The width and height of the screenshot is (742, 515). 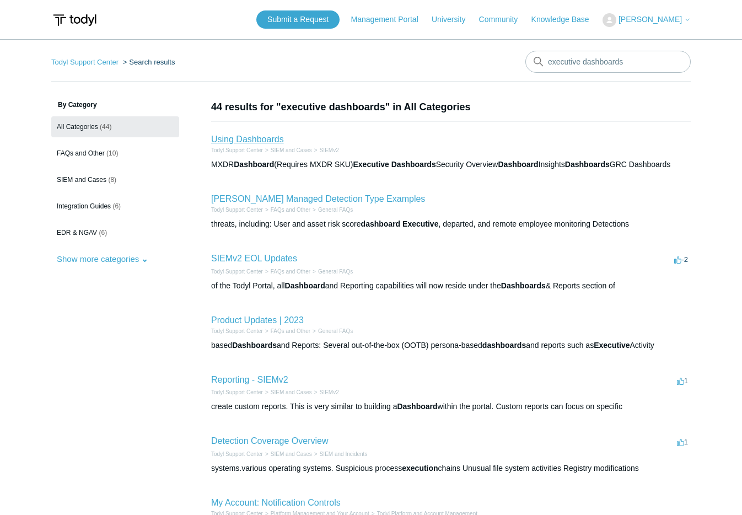 What do you see at coordinates (115, 105) in the screenshot?
I see `h3: By Category` at bounding box center [115, 105].